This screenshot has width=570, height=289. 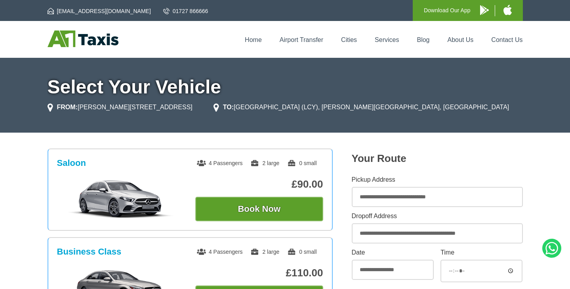 What do you see at coordinates (121, 199) in the screenshot?
I see `img: Saloon` at bounding box center [121, 199].